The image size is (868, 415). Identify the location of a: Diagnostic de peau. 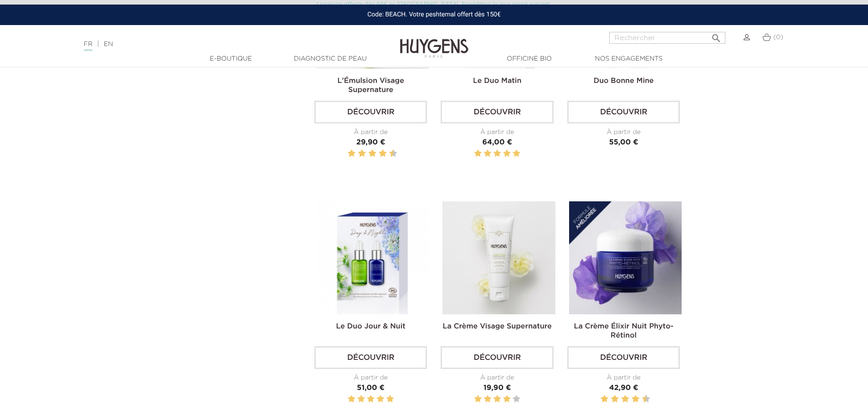
(331, 59).